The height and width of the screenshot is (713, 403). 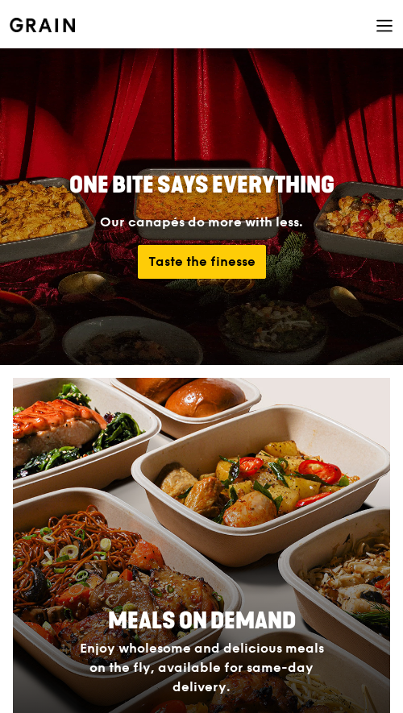 What do you see at coordinates (201, 222) in the screenshot?
I see `div: Our canapés do more with less.` at bounding box center [201, 222].